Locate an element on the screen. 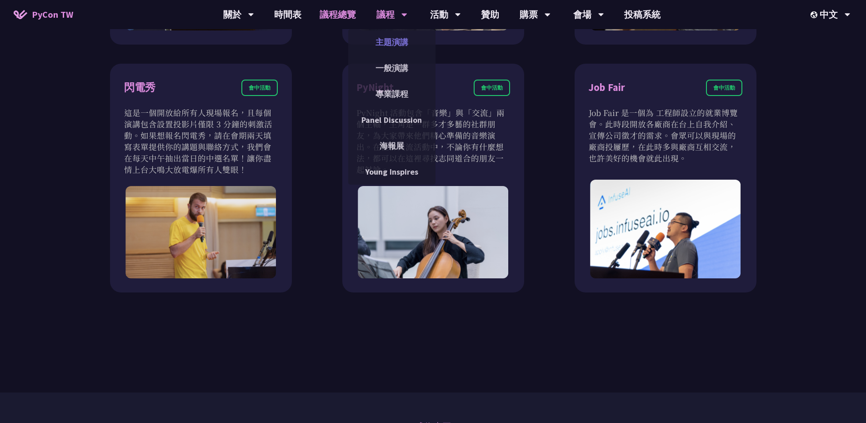  div: 閃電秀 is located at coordinates (140, 87).